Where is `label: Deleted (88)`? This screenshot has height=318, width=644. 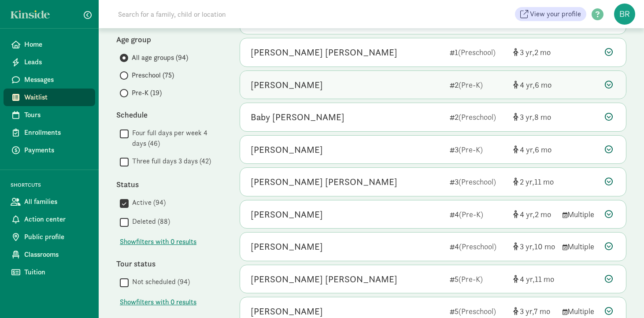
label: Deleted (88) is located at coordinates (149, 222).